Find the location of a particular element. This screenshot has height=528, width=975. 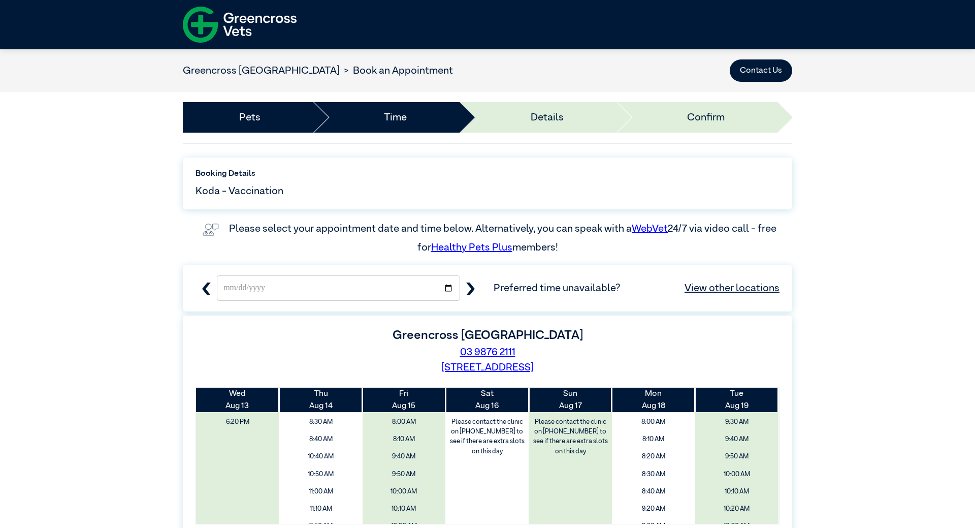

span: 9:30 AM is located at coordinates (737, 421).